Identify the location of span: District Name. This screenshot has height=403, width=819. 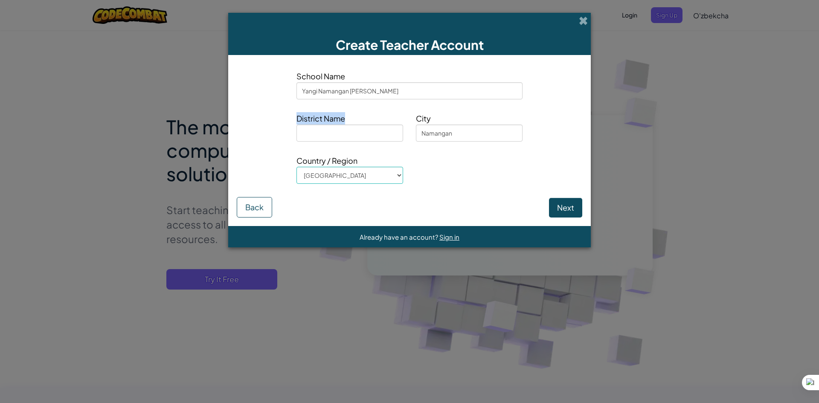
(350, 118).